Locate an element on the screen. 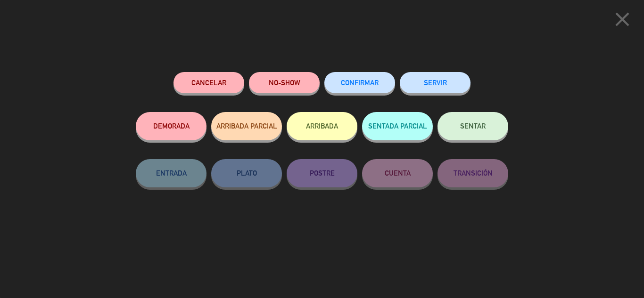 The height and width of the screenshot is (298, 644). span: ARRIBADA PARCIAL is located at coordinates (247, 126).